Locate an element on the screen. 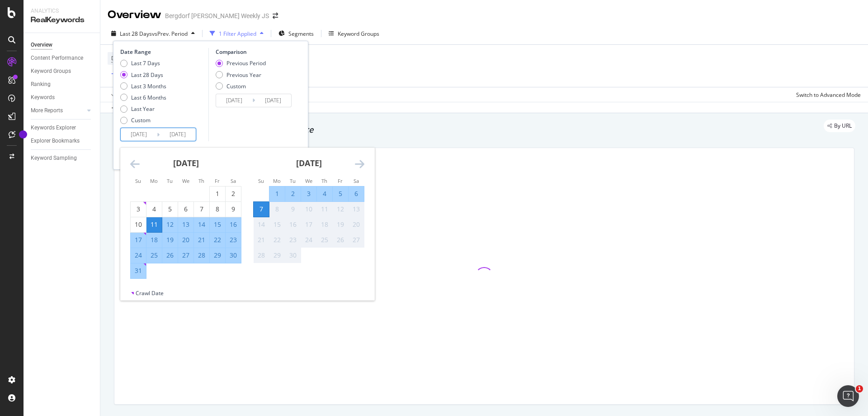  div: Move backward to switch to the previous month. is located at coordinates (135, 163).